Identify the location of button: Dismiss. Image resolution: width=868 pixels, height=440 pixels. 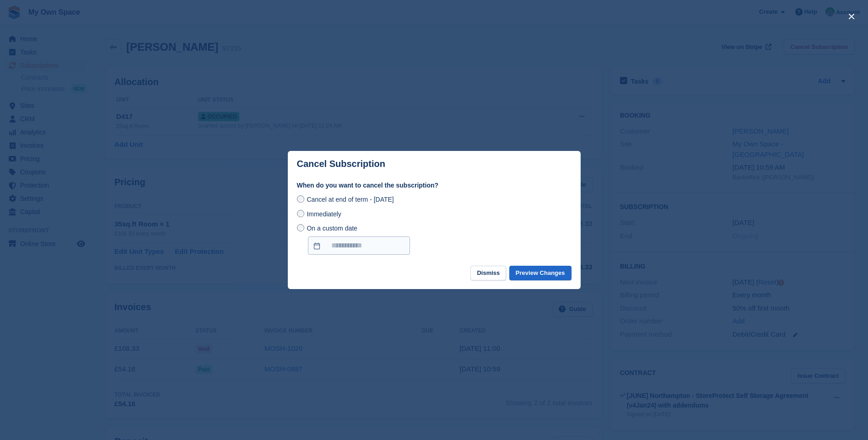
(488, 273).